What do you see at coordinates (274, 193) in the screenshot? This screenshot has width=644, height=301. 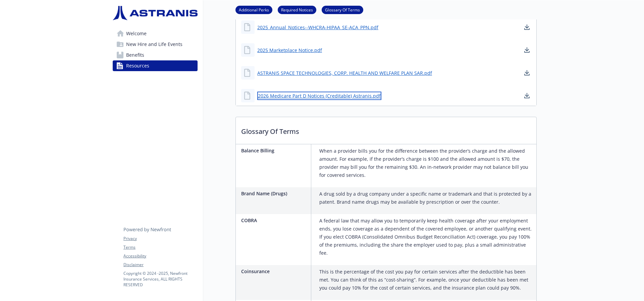 I see `p: Brand Name (Drugs)` at bounding box center [274, 193].